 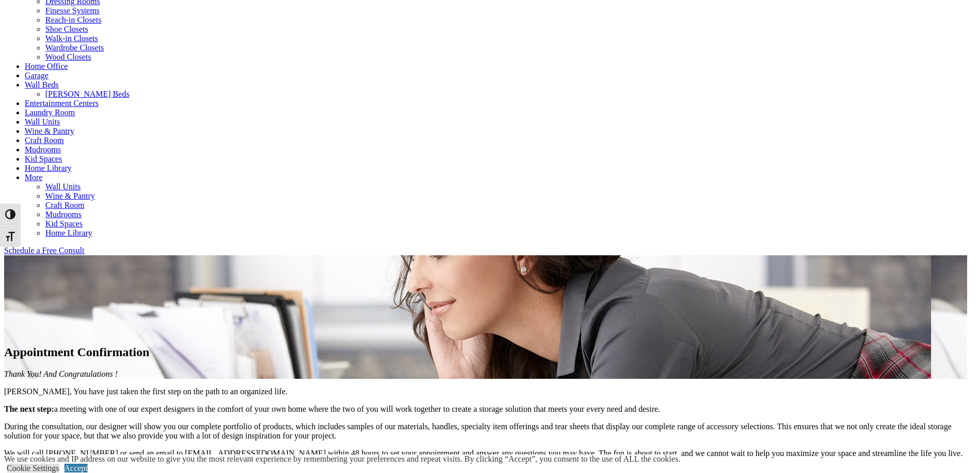 What do you see at coordinates (486, 352) in the screenshot?
I see `h1: Appointment Confirmation` at bounding box center [486, 352].